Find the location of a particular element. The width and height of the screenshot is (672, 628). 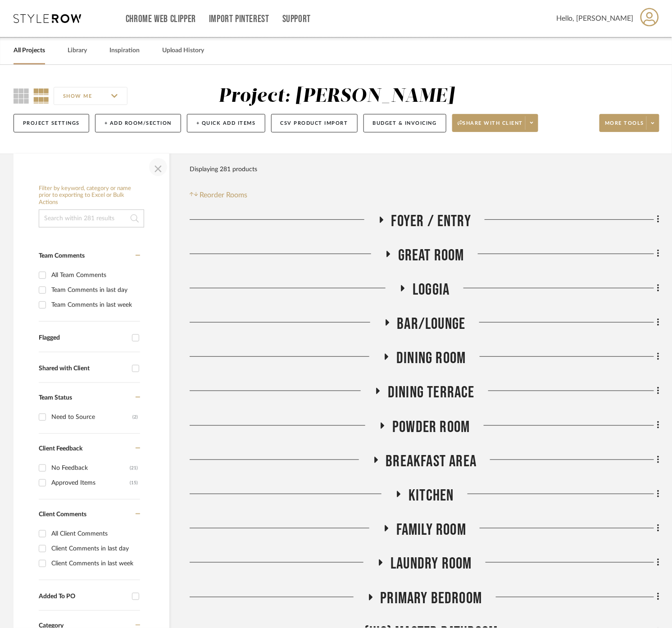

span: Dining Terrace is located at coordinates (431, 392).